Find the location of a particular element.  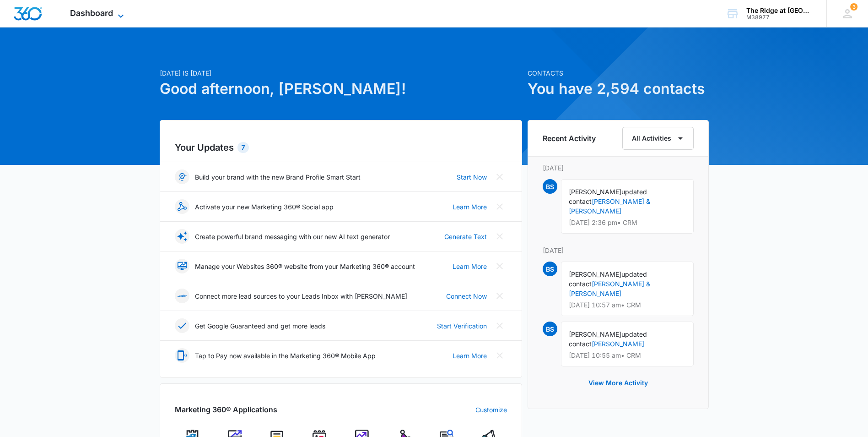

p: Activate your new Marketing 360® Social app is located at coordinates (264, 207).